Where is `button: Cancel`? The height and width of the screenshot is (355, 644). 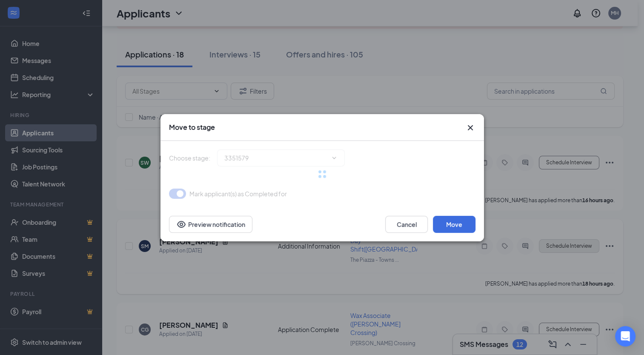 button: Cancel is located at coordinates (407, 225).